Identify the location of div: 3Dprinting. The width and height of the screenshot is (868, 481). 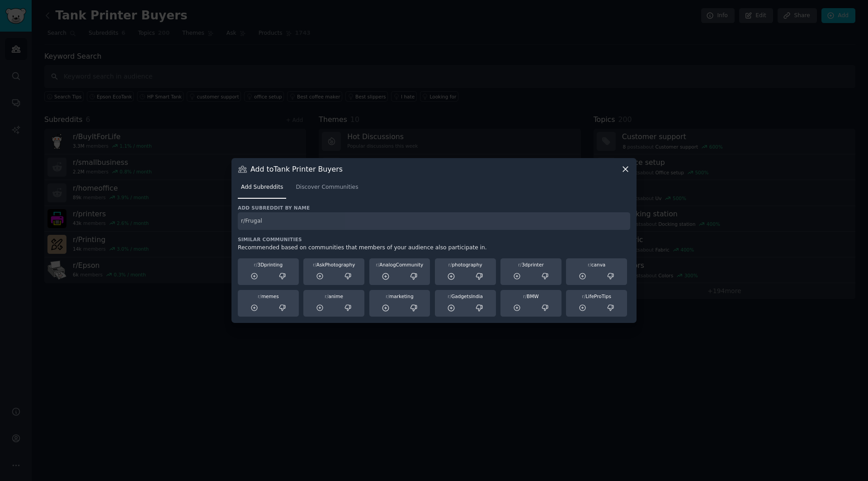
(268, 265).